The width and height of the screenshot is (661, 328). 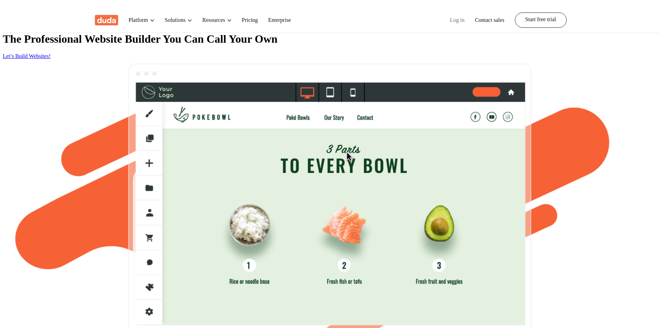 What do you see at coordinates (142, 20) in the screenshot?
I see `a: Platform` at bounding box center [142, 20].